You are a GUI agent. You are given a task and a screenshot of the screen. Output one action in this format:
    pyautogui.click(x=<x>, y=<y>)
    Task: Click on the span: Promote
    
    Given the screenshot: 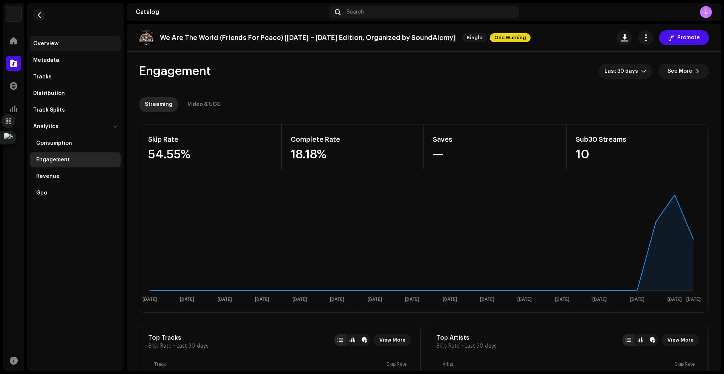 What is the action you would take?
    pyautogui.click(x=688, y=38)
    